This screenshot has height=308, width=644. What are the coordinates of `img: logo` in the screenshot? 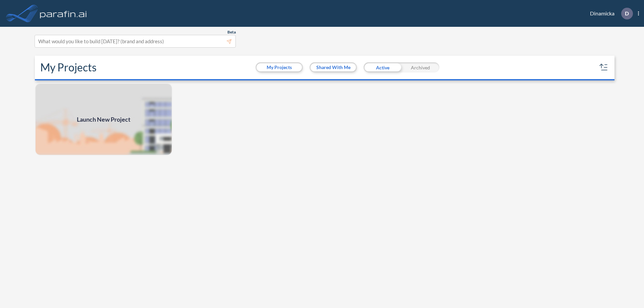 It's located at (64, 13).